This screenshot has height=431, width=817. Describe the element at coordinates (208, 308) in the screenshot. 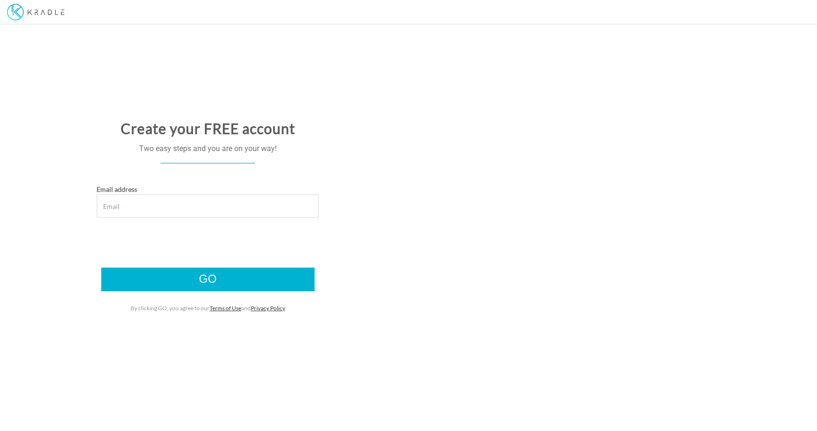

I see `label: By clicking GO, you agree to our and` at that location.